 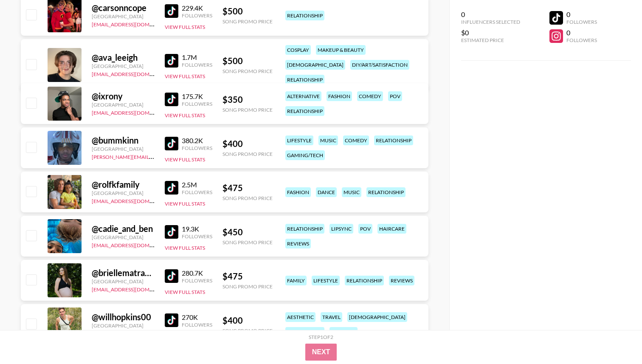 What do you see at coordinates (491, 33) in the screenshot?
I see `div: $0` at bounding box center [491, 33].